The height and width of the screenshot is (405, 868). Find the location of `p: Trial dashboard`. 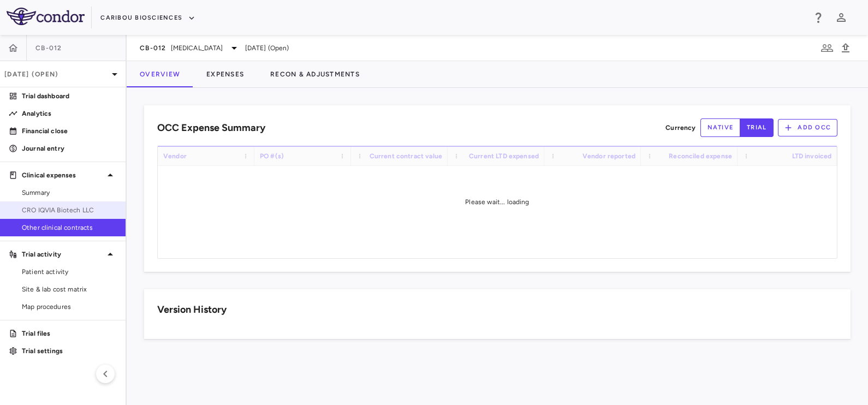

p: Trial dashboard is located at coordinates (69, 97).